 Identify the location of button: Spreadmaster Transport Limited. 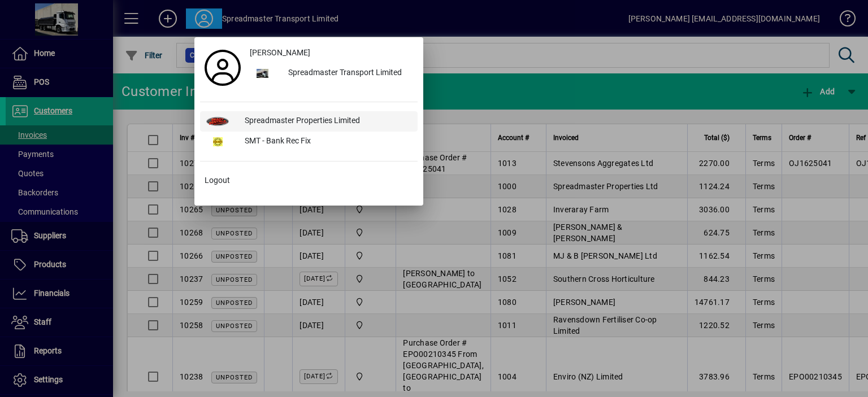
(331, 73).